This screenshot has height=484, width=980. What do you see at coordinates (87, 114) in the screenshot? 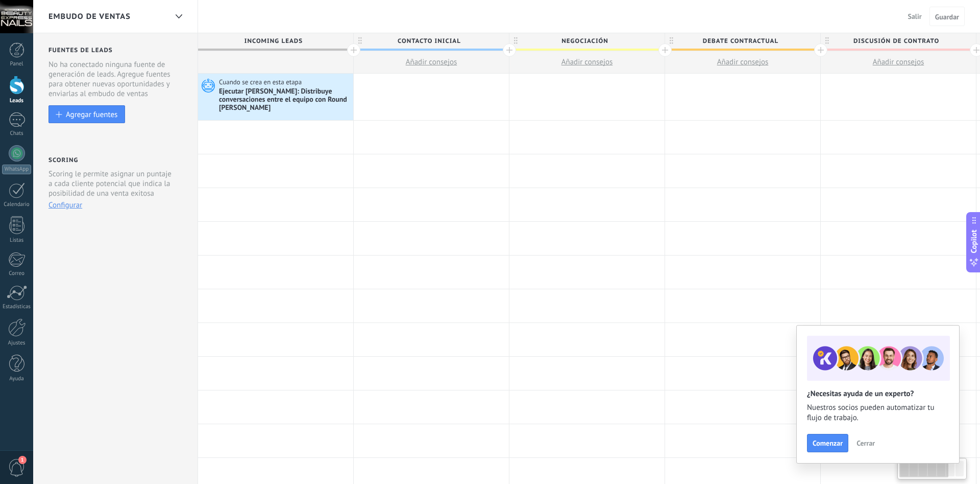
I see `button: Agregar fuentes` at bounding box center [87, 114].